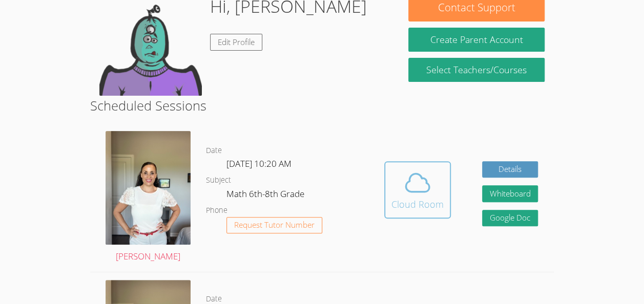 The image size is (644, 304). Describe the element at coordinates (417, 204) in the screenshot. I see `div: Cloud Room` at that location.